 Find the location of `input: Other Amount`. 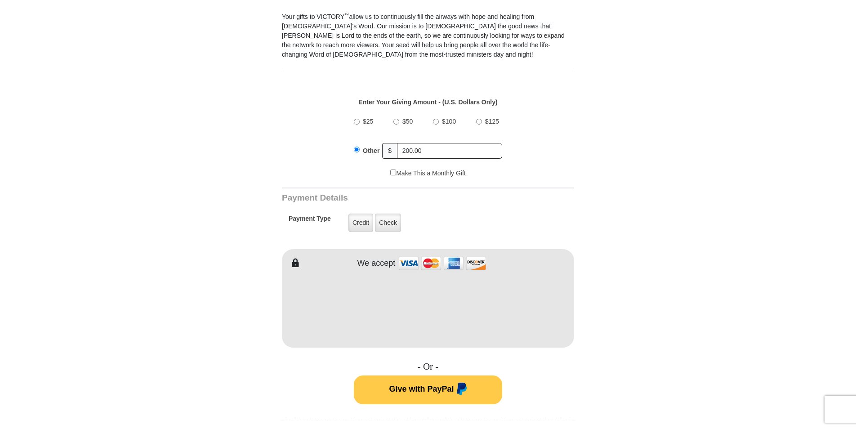

input: Other Amount is located at coordinates (450, 151).